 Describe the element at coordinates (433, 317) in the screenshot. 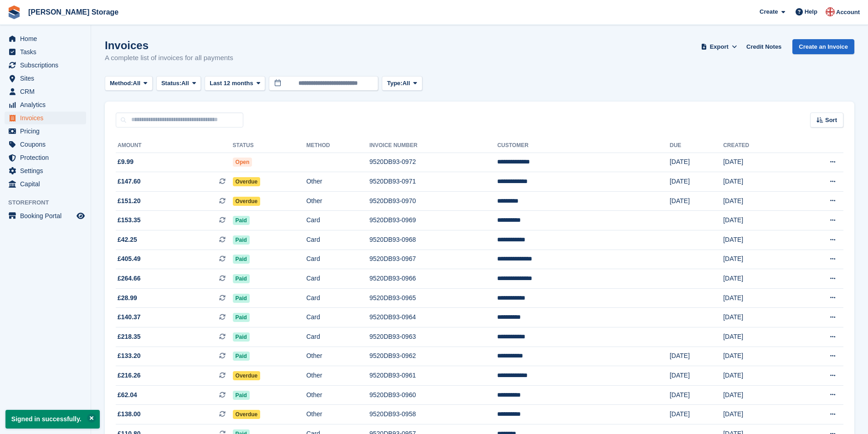

I see `td: 9520DB93-0964` at that location.